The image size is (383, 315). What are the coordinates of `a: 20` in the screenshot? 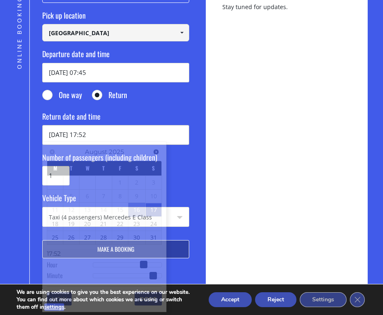 It's located at (87, 224).